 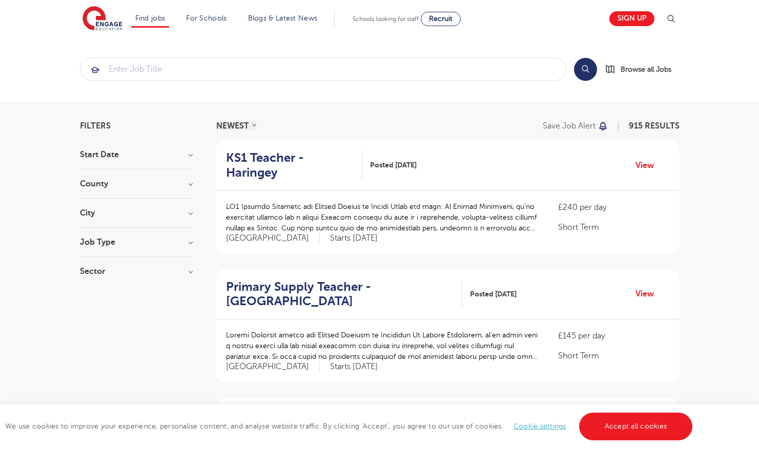 I want to click on button: Save job alert, so click(x=575, y=126).